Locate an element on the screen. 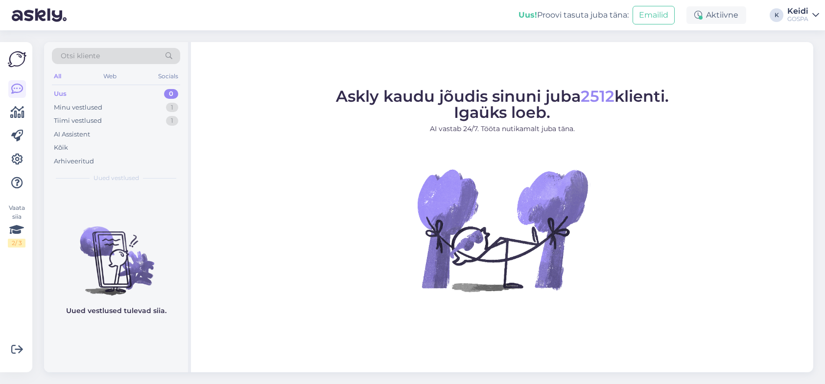 This screenshot has height=384, width=825. button: Emailid is located at coordinates (654, 15).